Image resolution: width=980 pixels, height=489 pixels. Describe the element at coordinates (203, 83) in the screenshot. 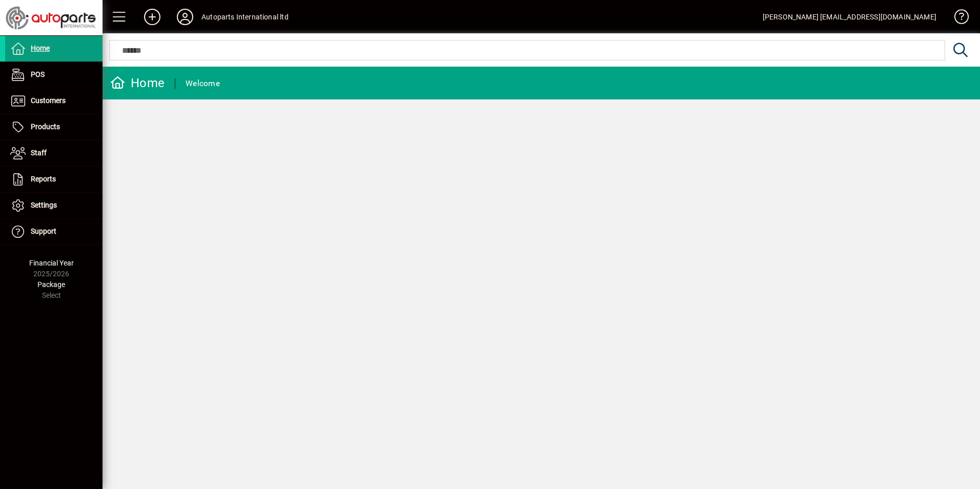

I see `div: Welcome` at that location.